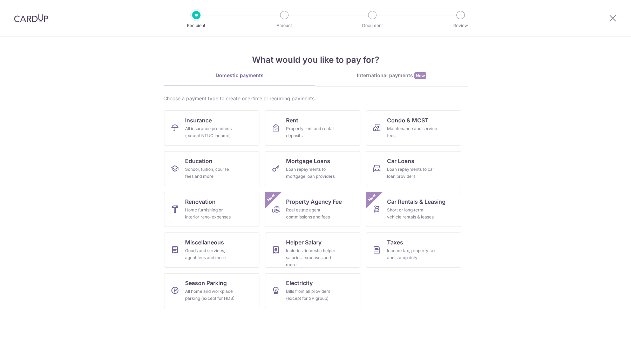 The height and width of the screenshot is (364, 631). I want to click on a: Mortgage LoansLoan repayments to mortgage loan providers, so click(313, 169).